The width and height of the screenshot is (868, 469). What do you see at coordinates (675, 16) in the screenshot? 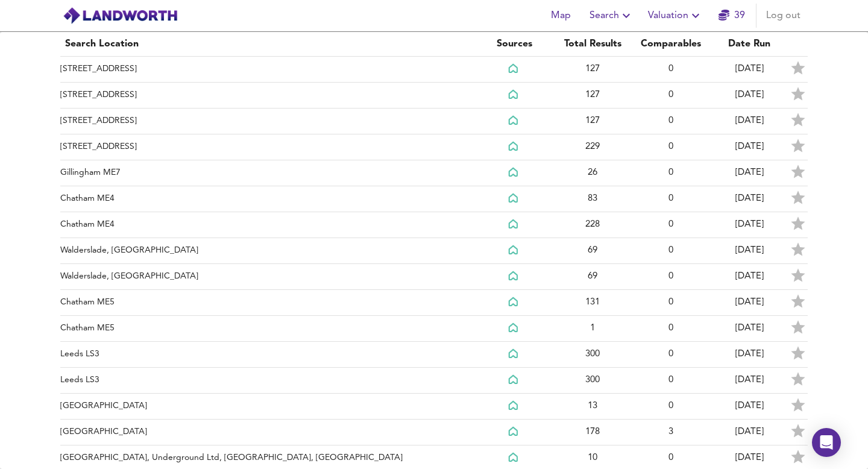
I see `span: Valuation` at bounding box center [675, 16].